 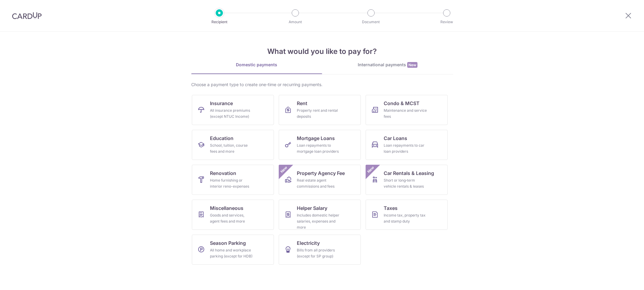 I want to click on div: Loan repayments to car loan providers, so click(x=405, y=148).